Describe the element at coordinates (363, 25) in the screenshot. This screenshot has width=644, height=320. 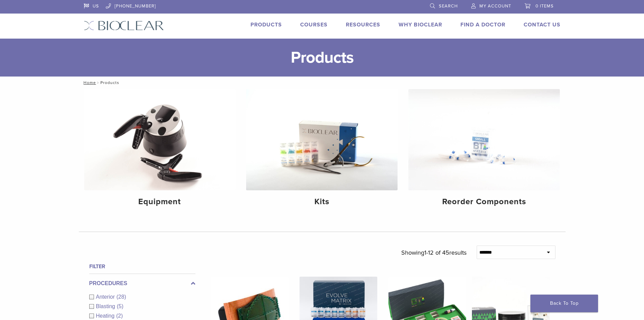
I see `a: Resources` at that location.